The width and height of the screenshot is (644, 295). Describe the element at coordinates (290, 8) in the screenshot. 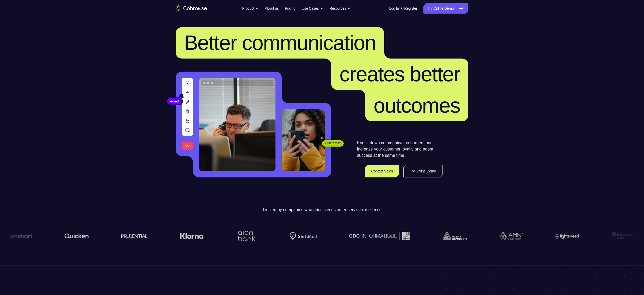

I see `a: Pricing` at that location.